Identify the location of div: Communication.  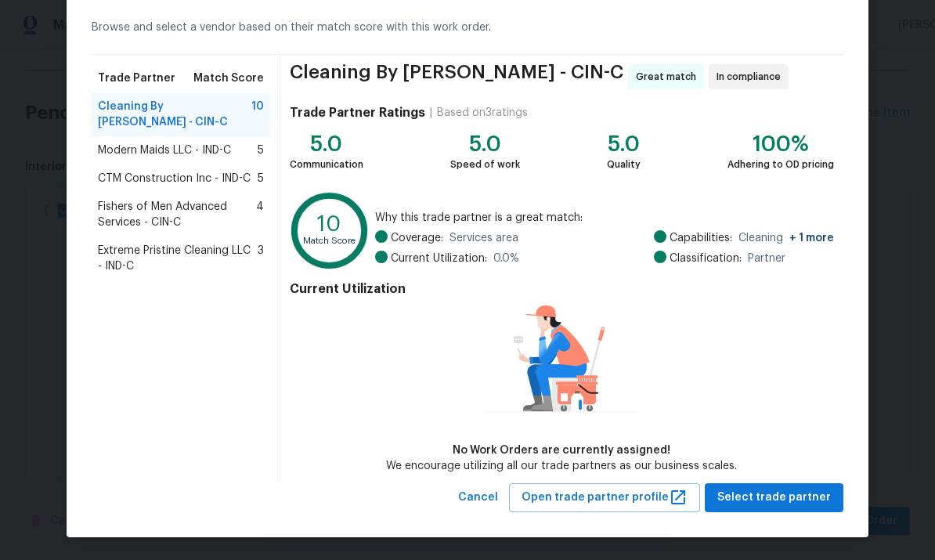
(327, 165).